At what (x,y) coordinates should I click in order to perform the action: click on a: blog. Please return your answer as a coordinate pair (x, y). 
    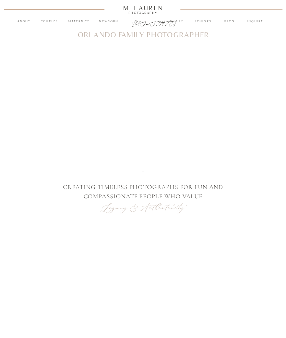
    Looking at the image, I should click on (229, 22).